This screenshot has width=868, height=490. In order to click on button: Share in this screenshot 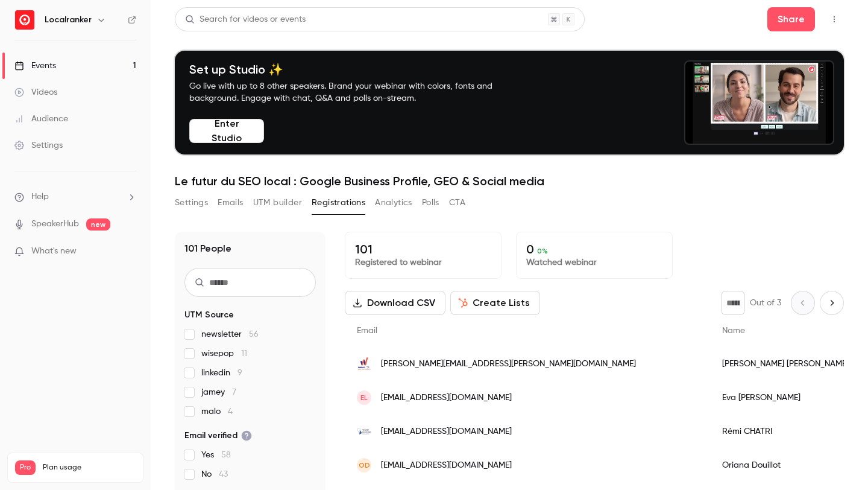, I will do `click(791, 19)`.